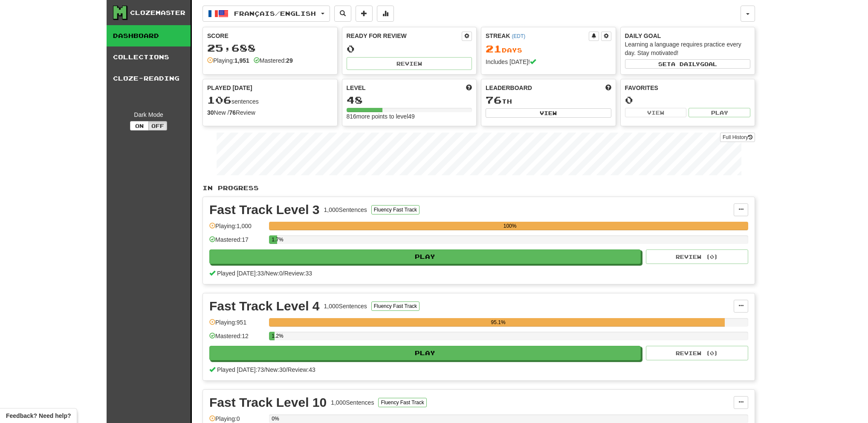 This screenshot has height=423, width=868. I want to click on p: In Progress, so click(479, 188).